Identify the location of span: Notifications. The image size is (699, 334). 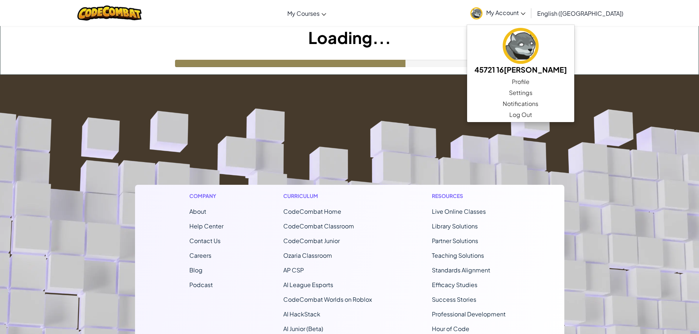
(520, 104).